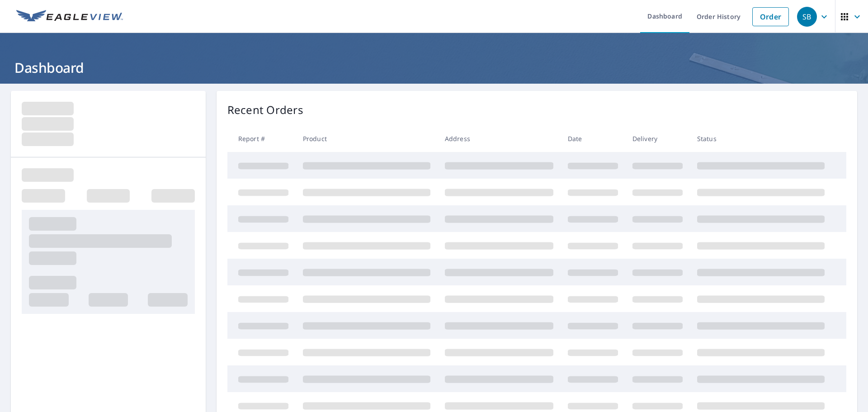 This screenshot has height=412, width=868. What do you see at coordinates (807, 17) in the screenshot?
I see `div: SB` at bounding box center [807, 17].